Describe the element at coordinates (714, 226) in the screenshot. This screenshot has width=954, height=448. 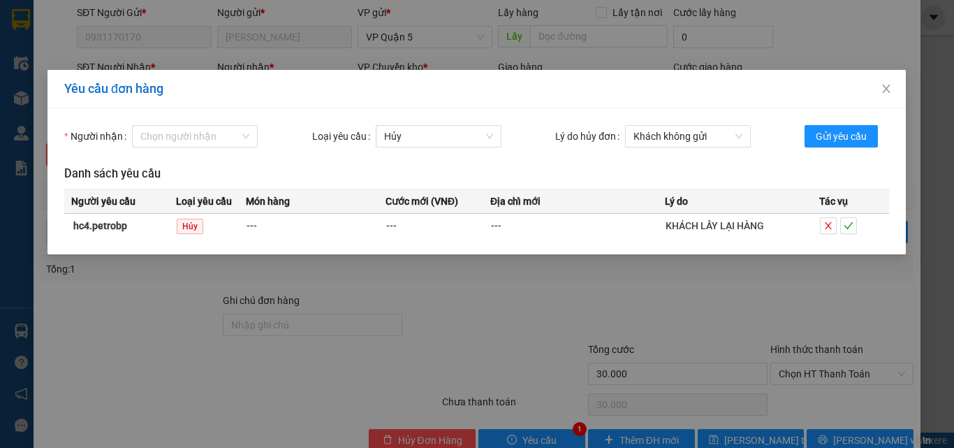
I see `span: KHÁCH LẤY LẠI HÀNG` at that location.